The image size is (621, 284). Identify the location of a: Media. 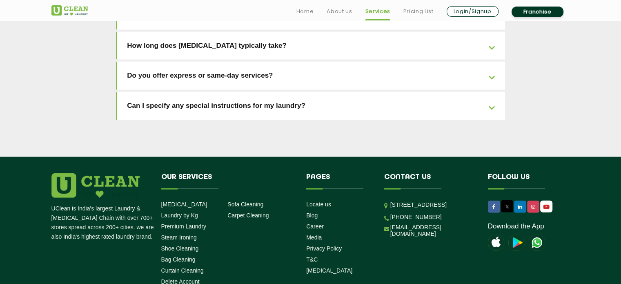
(314, 237).